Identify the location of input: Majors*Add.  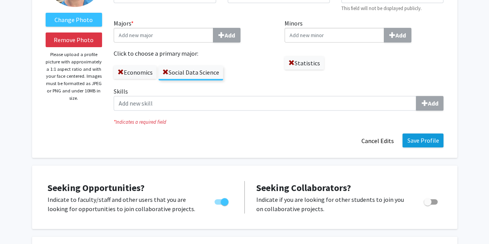
(163, 35).